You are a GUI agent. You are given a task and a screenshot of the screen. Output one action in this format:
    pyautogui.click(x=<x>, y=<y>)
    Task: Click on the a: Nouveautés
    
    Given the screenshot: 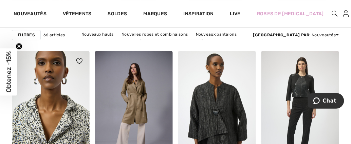 What is the action you would take?
    pyautogui.click(x=30, y=14)
    